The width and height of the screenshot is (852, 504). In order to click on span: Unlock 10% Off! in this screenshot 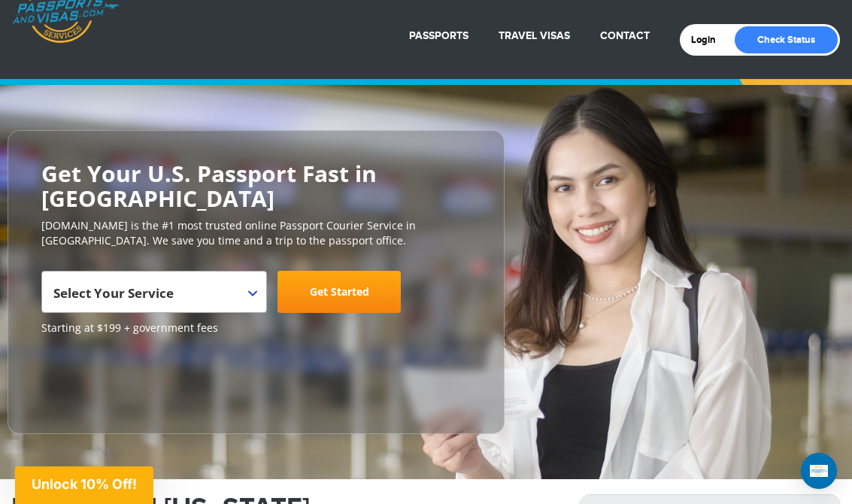, I will do `click(84, 484)`.